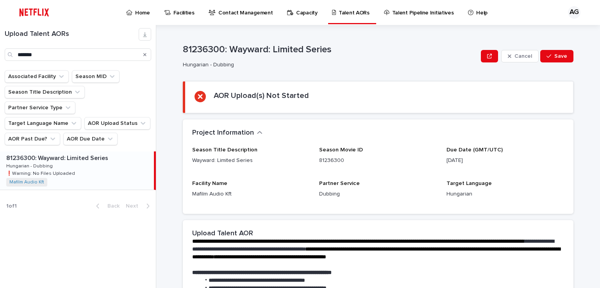 This screenshot has width=600, height=288. What do you see at coordinates (523, 56) in the screenshot?
I see `span: Cancel` at bounding box center [523, 56].